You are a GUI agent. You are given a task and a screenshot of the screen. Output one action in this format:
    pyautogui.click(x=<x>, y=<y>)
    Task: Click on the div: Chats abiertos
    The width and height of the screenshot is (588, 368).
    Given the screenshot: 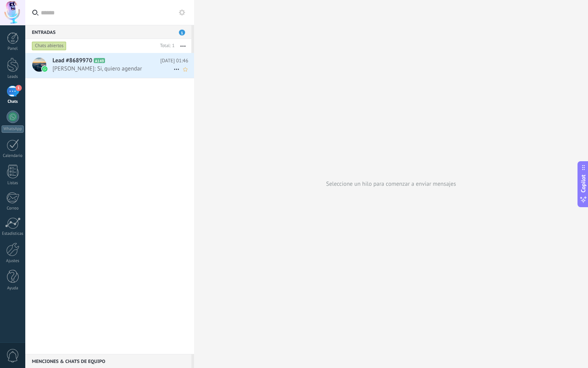 What is the action you would take?
    pyautogui.click(x=49, y=46)
    